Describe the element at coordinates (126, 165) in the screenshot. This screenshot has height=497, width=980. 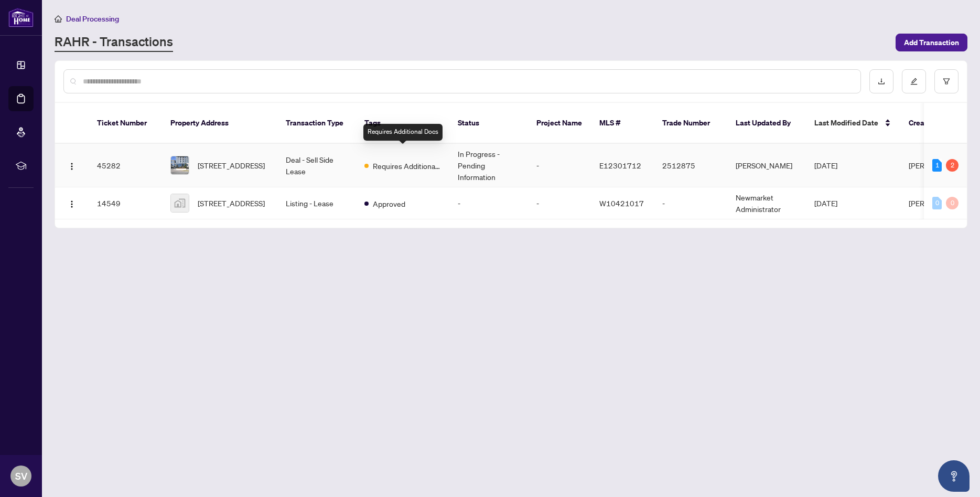
I see `td: 45282` at that location.